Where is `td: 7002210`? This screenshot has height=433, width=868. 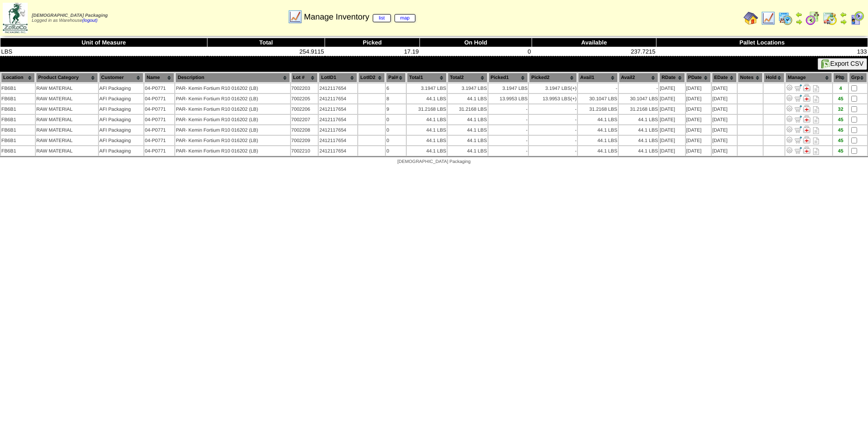
td: 7002210 is located at coordinates (305, 151).